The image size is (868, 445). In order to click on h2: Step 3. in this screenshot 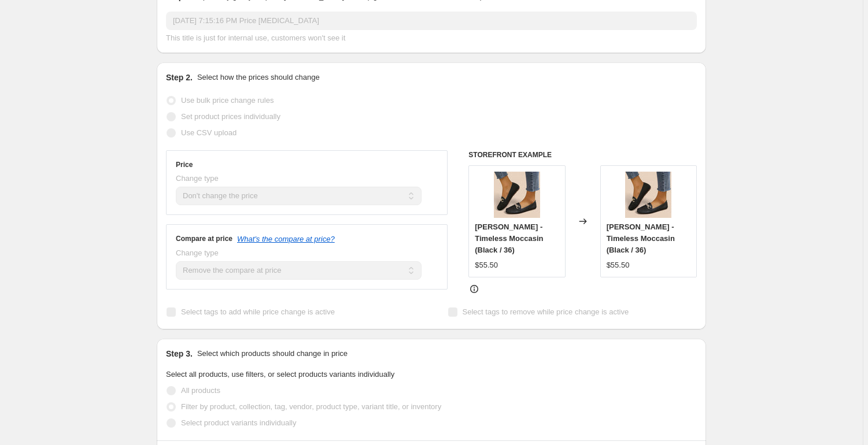, I will do `click(179, 354)`.